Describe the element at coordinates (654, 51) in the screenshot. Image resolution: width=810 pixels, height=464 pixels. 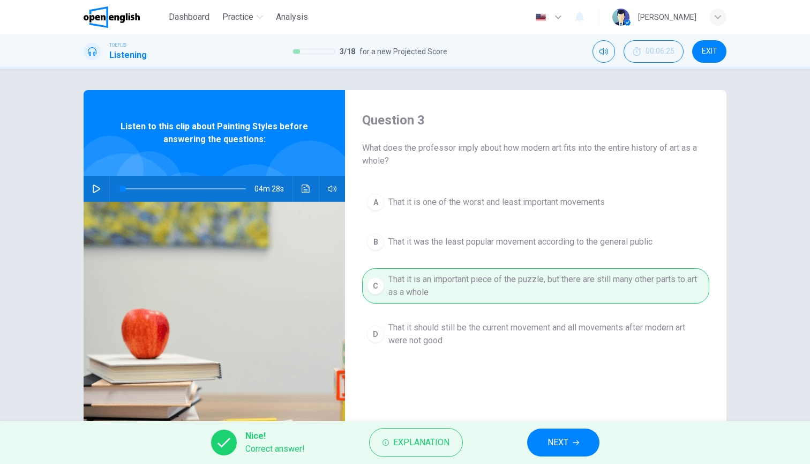
I see `button: 00:06:25` at that location.